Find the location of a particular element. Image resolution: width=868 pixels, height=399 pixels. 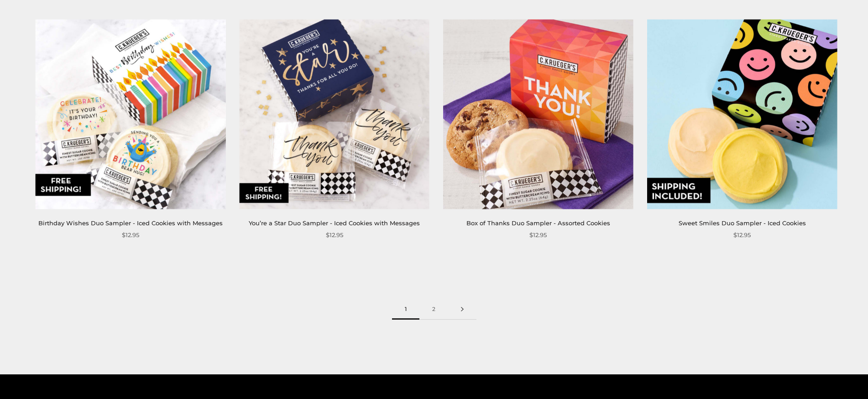

img: Sweet Smiles Duo Sampler - Iced Cookies is located at coordinates (742, 114).